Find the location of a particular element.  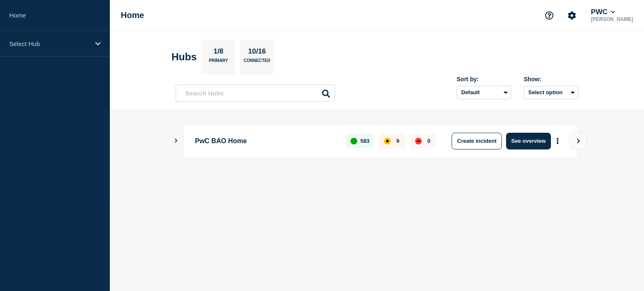

p: 10/16 is located at coordinates (258, 53).